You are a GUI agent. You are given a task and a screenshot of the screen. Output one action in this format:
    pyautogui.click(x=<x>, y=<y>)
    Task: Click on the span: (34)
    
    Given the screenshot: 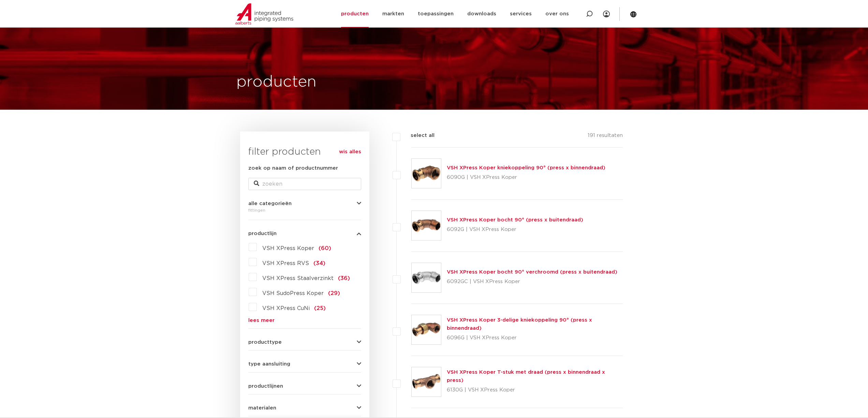 What is the action you would take?
    pyautogui.click(x=319, y=263)
    